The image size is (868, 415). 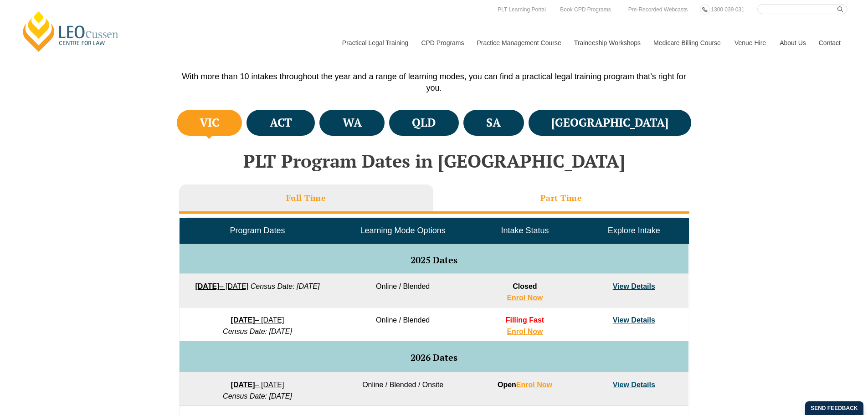 I want to click on h4: QLD, so click(x=424, y=123).